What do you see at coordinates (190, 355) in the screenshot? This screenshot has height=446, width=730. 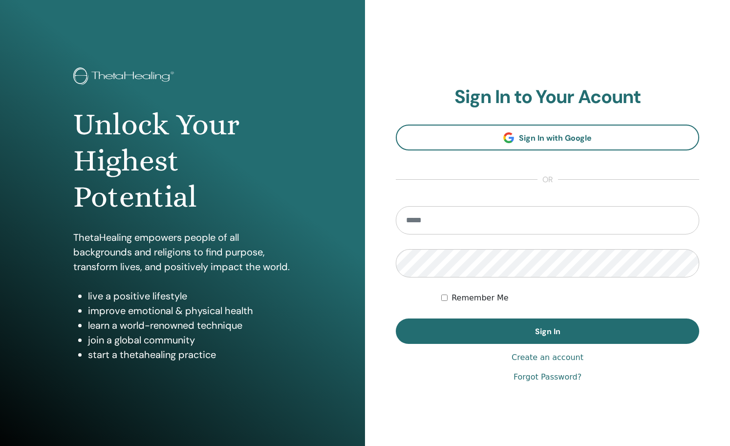 I see `li: start a thetahealing practice` at bounding box center [190, 355].